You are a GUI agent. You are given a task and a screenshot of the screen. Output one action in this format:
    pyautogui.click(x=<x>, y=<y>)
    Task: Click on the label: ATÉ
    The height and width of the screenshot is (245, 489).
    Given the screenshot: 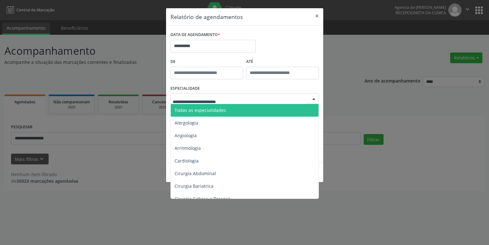 What is the action you would take?
    pyautogui.click(x=282, y=62)
    